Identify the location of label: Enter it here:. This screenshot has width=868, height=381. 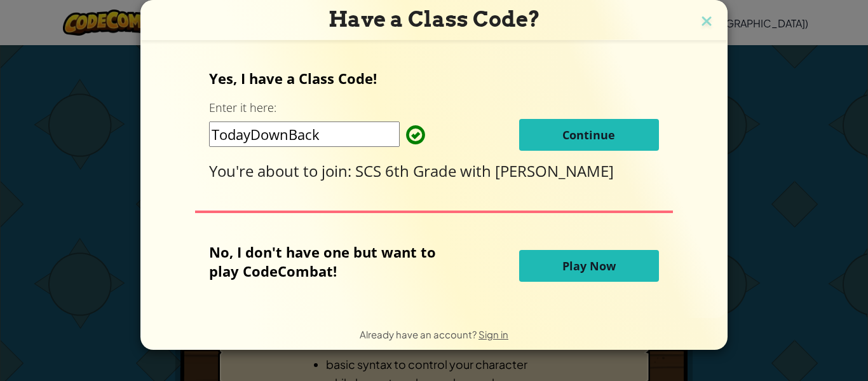
(242, 108).